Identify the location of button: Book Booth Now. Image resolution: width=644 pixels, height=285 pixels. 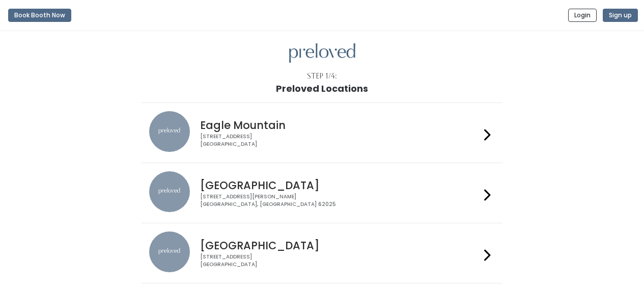
(39, 15).